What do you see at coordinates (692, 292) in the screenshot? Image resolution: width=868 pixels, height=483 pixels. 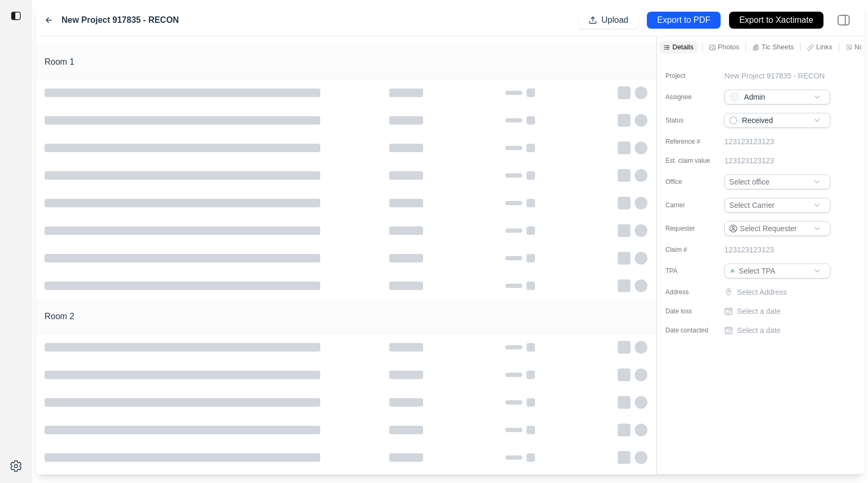 I see `label: Address` at bounding box center [692, 292].